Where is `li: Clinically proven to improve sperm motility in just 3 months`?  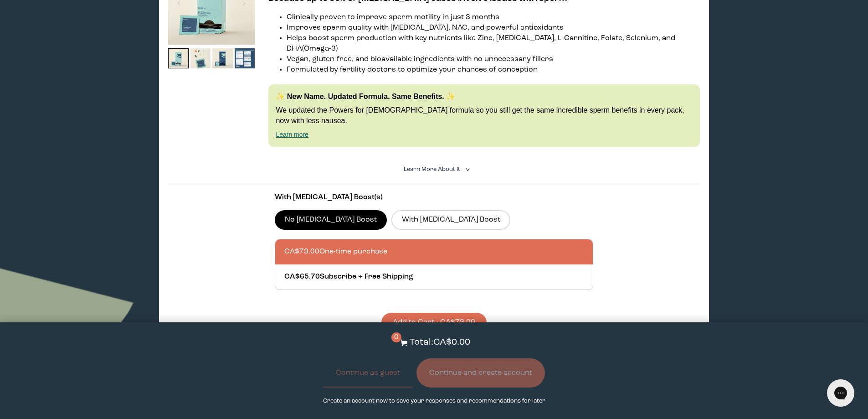 li: Clinically proven to improve sperm motility in just 3 months is located at coordinates (493, 17).